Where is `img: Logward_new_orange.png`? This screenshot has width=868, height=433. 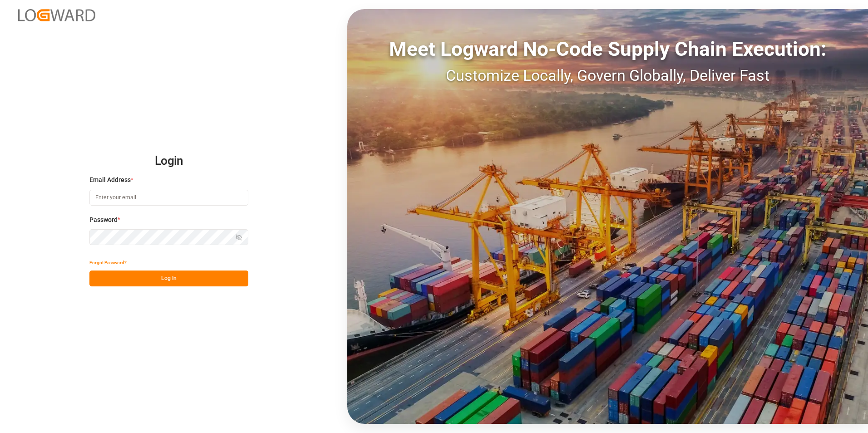 img: Logward_new_orange.png is located at coordinates (57, 15).